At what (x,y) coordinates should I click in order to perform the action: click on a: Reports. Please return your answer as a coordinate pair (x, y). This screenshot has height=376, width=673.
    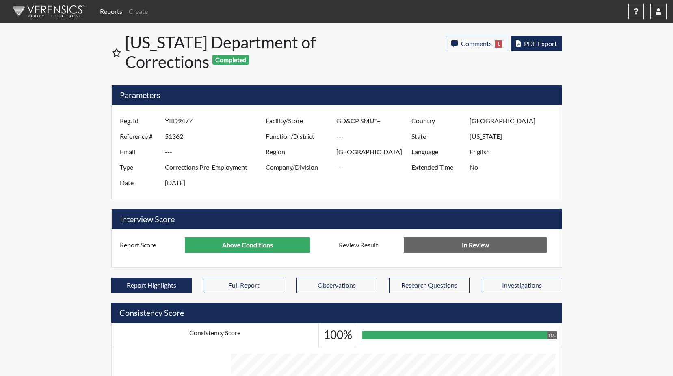
    Looking at the image, I should click on (111, 11).